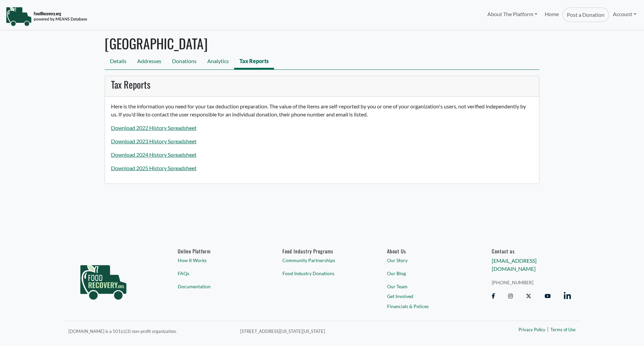 The width and height of the screenshot is (644, 346). I want to click on a: About Us, so click(426, 251).